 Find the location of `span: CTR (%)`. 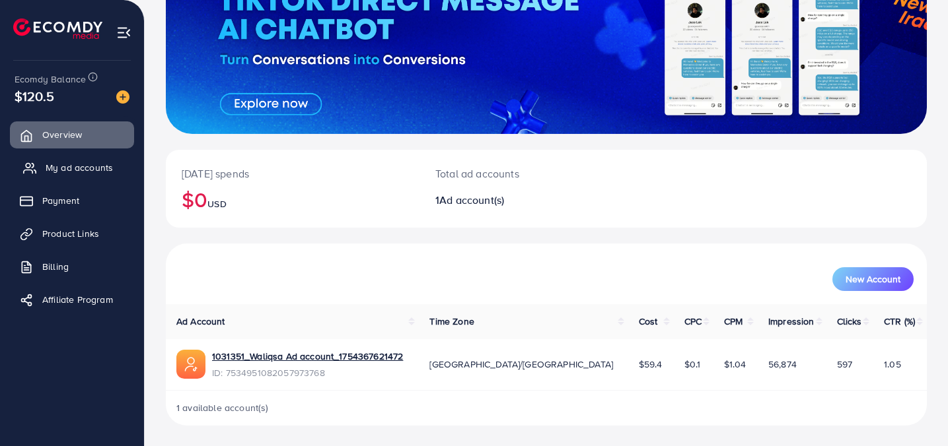

span: CTR (%) is located at coordinates (899, 322).